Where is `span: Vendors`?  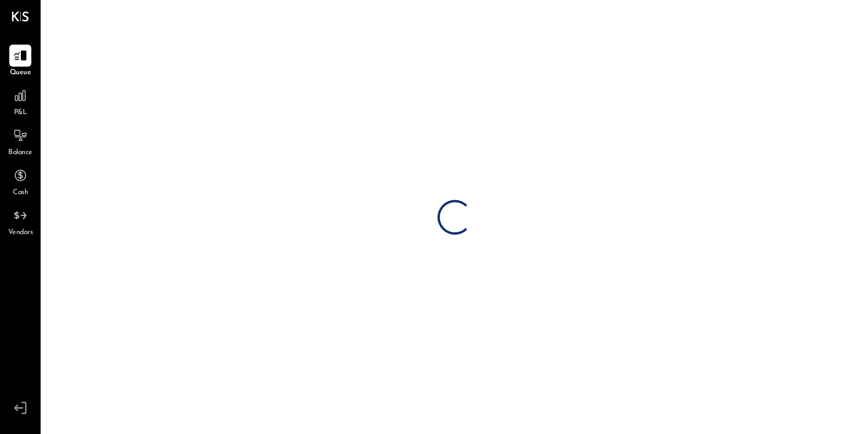 span: Vendors is located at coordinates (20, 233).